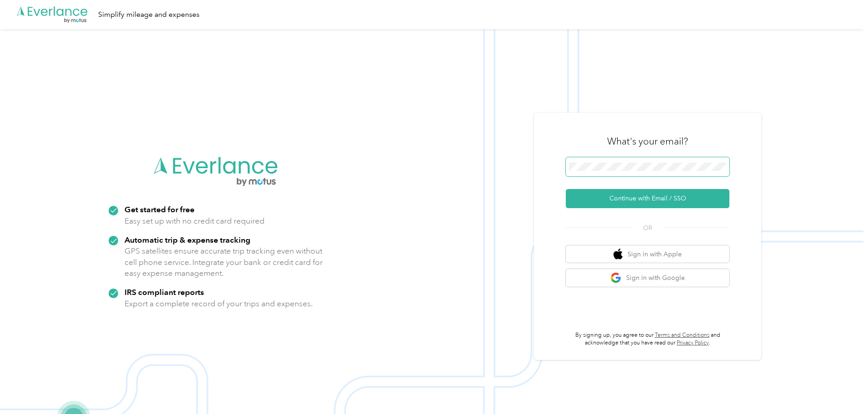 The height and width of the screenshot is (414, 868). What do you see at coordinates (219, 303) in the screenshot?
I see `p: Export a complete record of your trips and expenses.` at bounding box center [219, 303].